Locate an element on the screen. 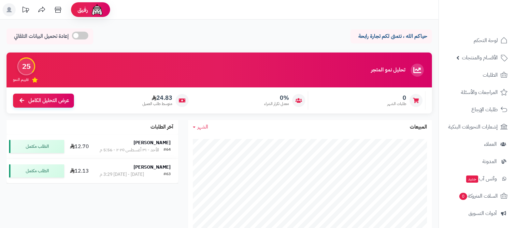 Image resolution: width=515 pixels, height=228 pixels. span: السلات المتروكة is located at coordinates (478, 196).